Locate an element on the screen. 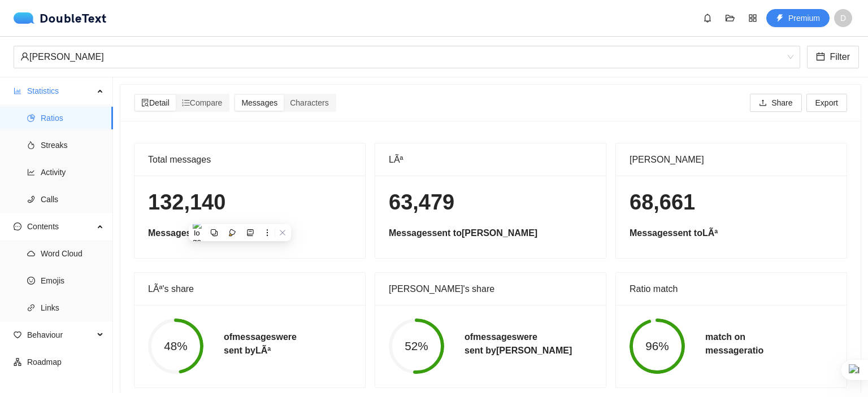  div: Total messages is located at coordinates (250, 159).